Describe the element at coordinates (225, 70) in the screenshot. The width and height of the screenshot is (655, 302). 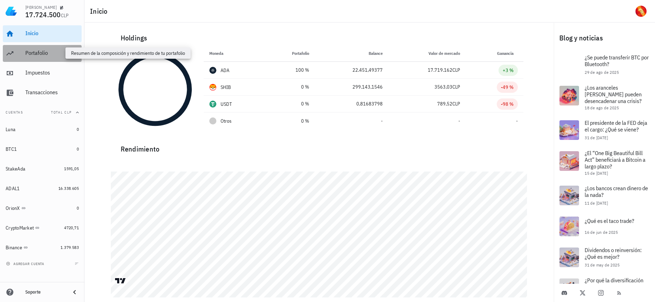
I see `div: ADA` at that location.